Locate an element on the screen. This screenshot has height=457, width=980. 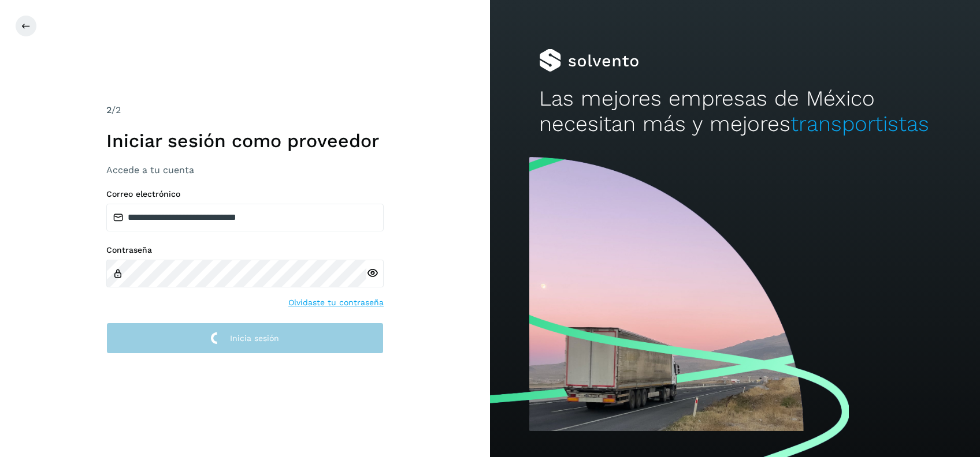
h3: Accede a tu cuenta is located at coordinates (245, 170).